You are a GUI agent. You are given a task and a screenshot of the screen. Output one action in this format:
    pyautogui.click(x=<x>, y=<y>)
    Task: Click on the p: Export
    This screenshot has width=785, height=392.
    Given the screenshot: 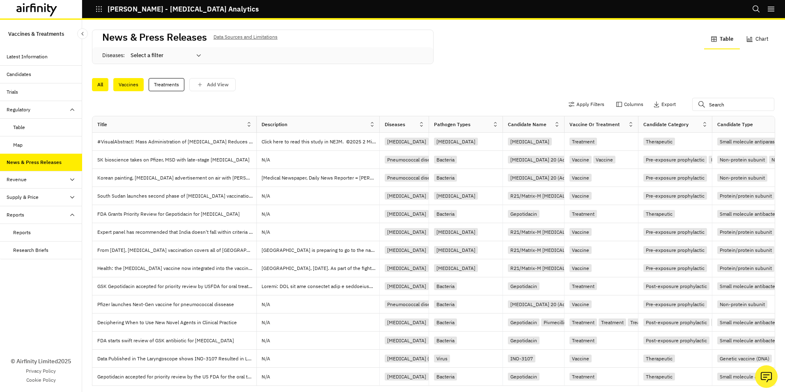 What is the action you would take?
    pyautogui.click(x=668, y=104)
    